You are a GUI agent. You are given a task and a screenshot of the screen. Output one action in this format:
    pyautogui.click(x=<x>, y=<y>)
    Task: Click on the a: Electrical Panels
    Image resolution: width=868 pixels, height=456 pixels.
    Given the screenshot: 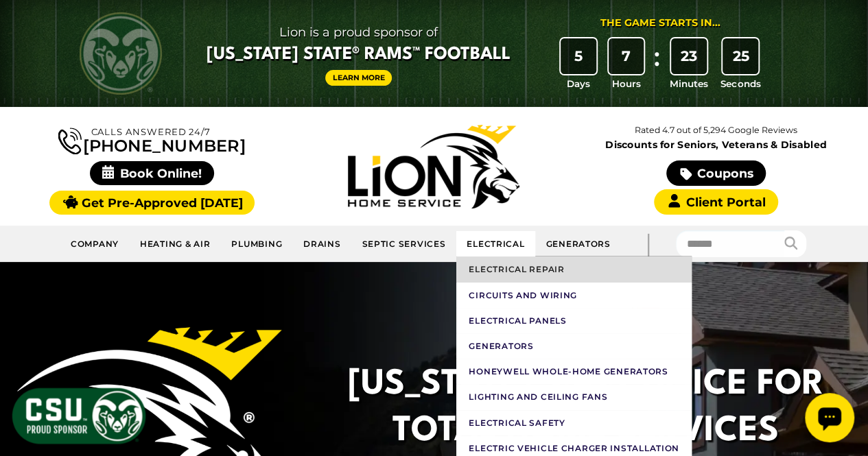 What is the action you would take?
    pyautogui.click(x=574, y=320)
    